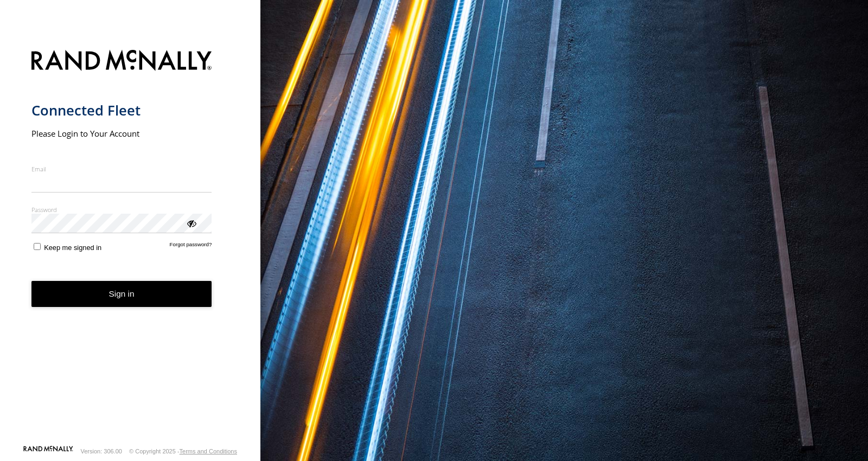 The image size is (868, 461). What do you see at coordinates (121, 294) in the screenshot?
I see `button: Sign in` at bounding box center [121, 294].